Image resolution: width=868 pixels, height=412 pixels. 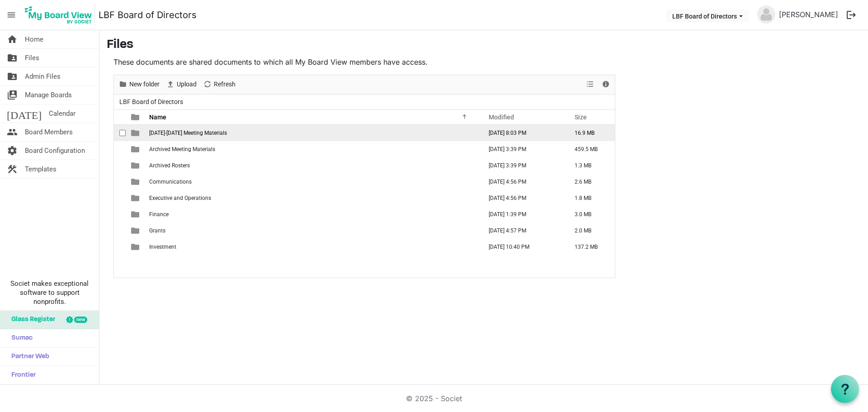 I want to click on td: 459.5 MB is template cell column header Size, so click(x=590, y=149).